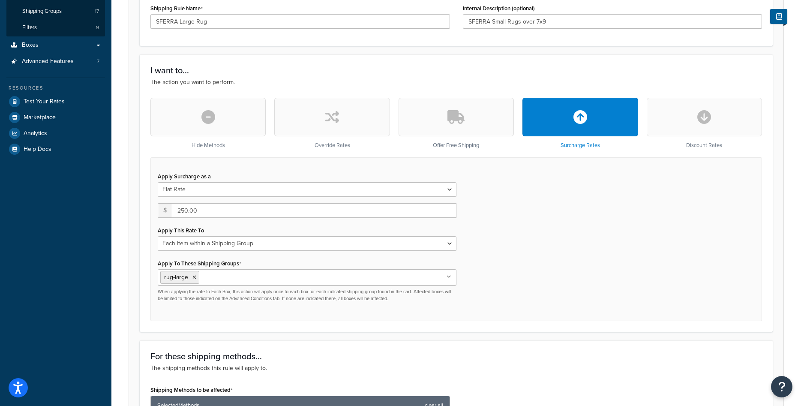  What do you see at coordinates (56, 133) in the screenshot?
I see `li: Analytics` at bounding box center [56, 133].